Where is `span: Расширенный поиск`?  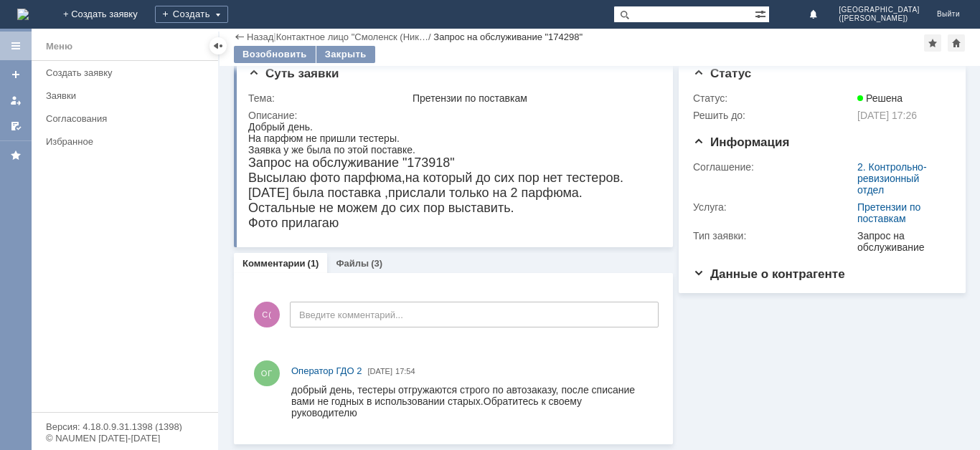 span: Расширенный поиск is located at coordinates (762, 13).